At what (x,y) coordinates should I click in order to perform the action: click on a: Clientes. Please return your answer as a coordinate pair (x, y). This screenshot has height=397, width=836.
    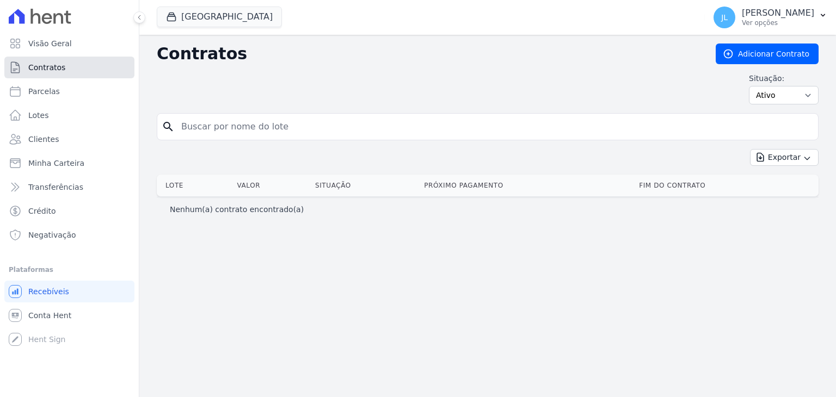
    Looking at the image, I should click on (69, 139).